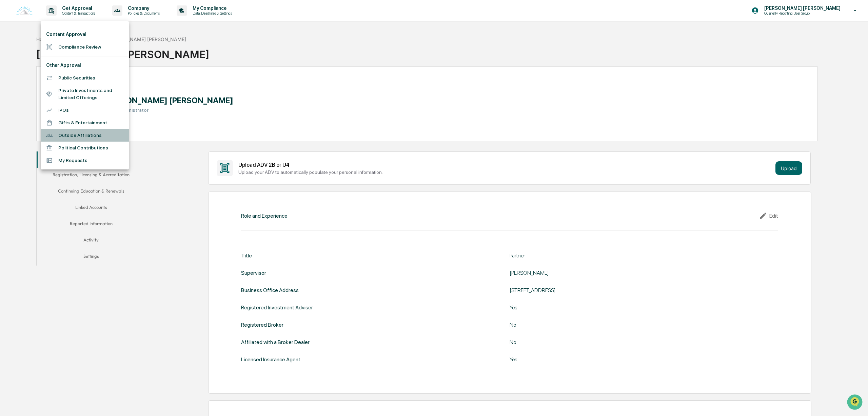  Describe the element at coordinates (65, 118) in the screenshot. I see `a: Powered byPylon` at that location.